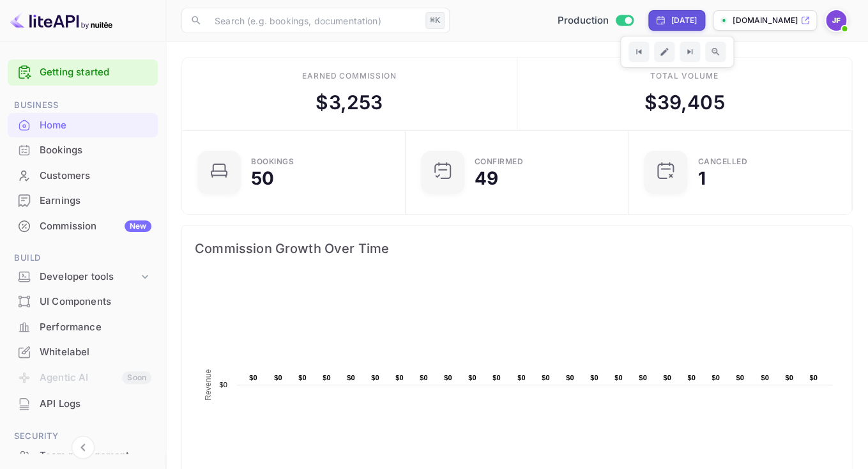 This screenshot has height=469, width=868. I want to click on div: Confirmed, so click(499, 162).